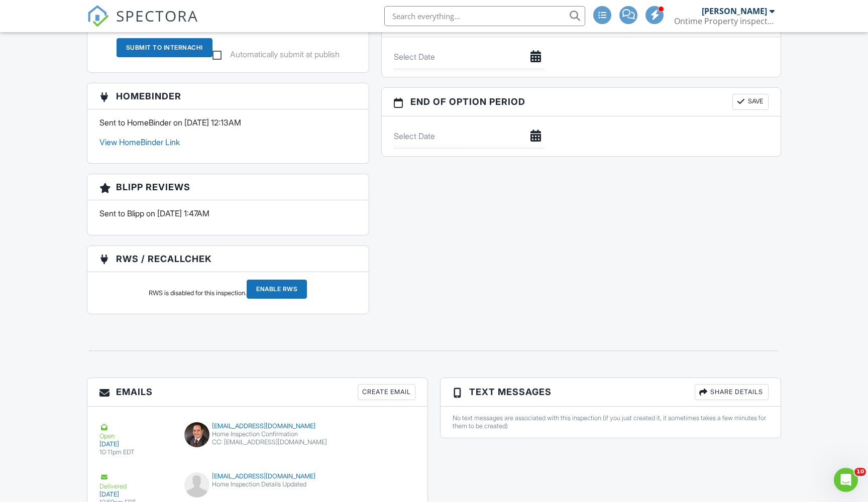  I want to click on div: Create Email, so click(386, 392).